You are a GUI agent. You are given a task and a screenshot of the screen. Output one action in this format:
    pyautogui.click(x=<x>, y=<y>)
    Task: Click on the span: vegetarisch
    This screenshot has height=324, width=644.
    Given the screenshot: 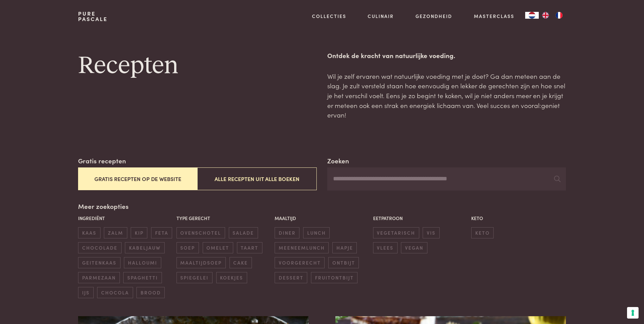 What is the action you would take?
    pyautogui.click(x=396, y=233)
    